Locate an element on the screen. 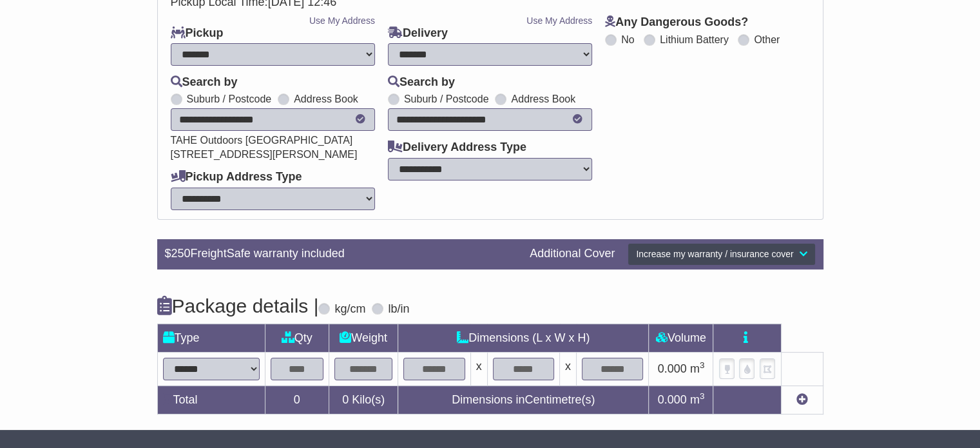  label: Lithium Battery is located at coordinates (694, 39).